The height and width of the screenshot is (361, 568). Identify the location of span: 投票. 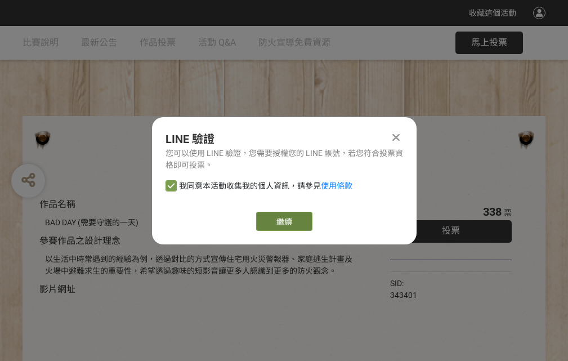
(451, 230).